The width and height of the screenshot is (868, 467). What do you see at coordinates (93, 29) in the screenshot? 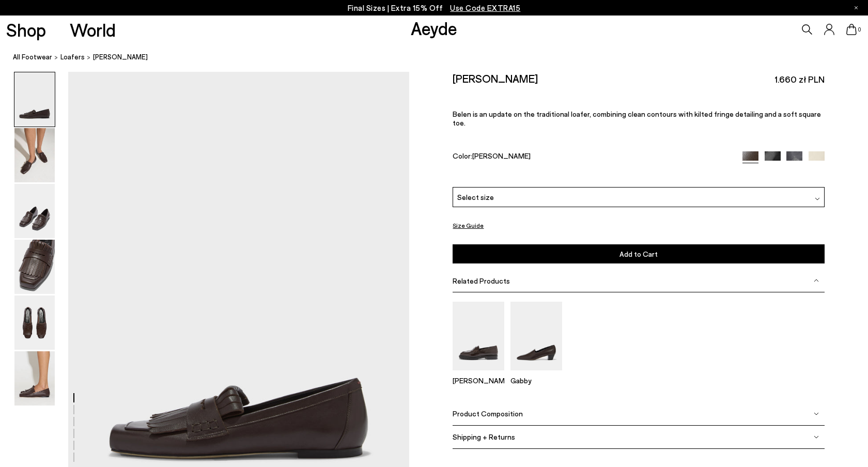
I see `a: World` at bounding box center [93, 29].